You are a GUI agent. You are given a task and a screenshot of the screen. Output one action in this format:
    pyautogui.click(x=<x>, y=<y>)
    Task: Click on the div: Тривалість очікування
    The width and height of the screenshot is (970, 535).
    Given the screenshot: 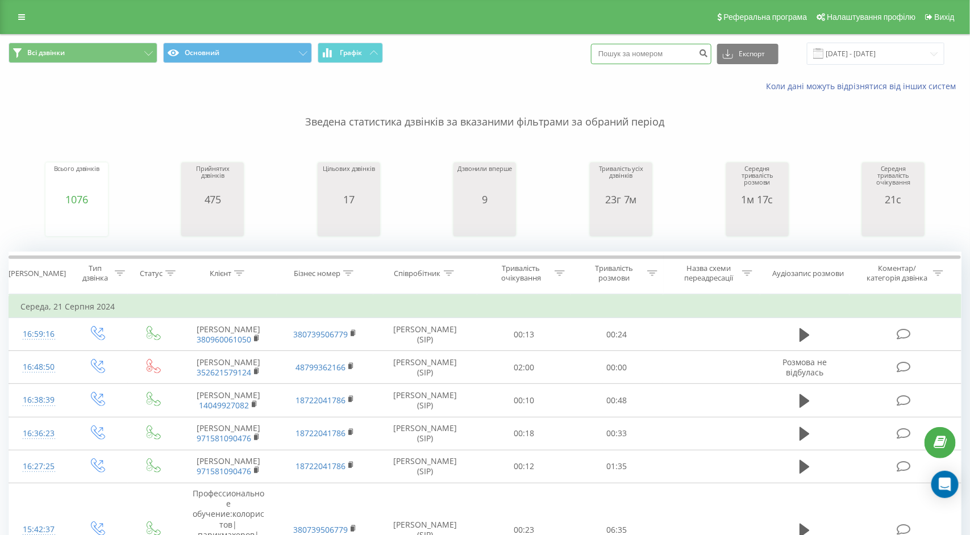 What is the action you would take?
    pyautogui.click(x=521, y=273)
    